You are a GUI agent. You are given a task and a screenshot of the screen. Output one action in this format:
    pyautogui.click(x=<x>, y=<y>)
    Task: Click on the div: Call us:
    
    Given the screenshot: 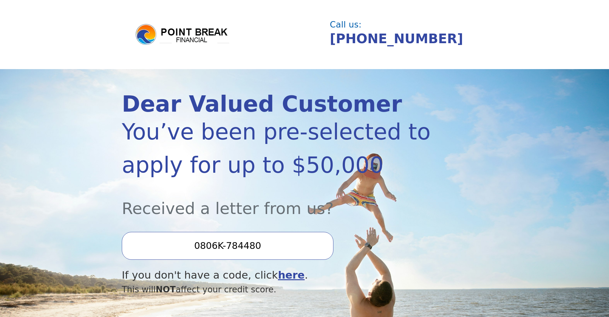 What is the action you would take?
    pyautogui.click(x=406, y=25)
    